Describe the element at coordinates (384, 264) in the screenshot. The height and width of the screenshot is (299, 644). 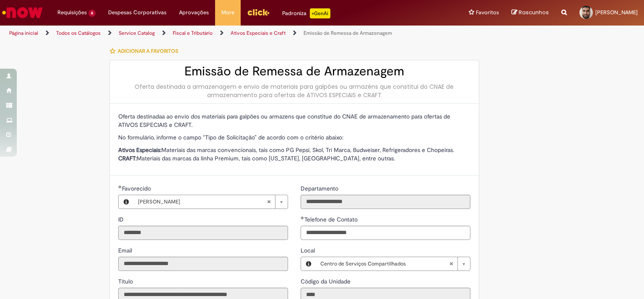
I see `span: Centro de Serviços Compartilhados` at that location.